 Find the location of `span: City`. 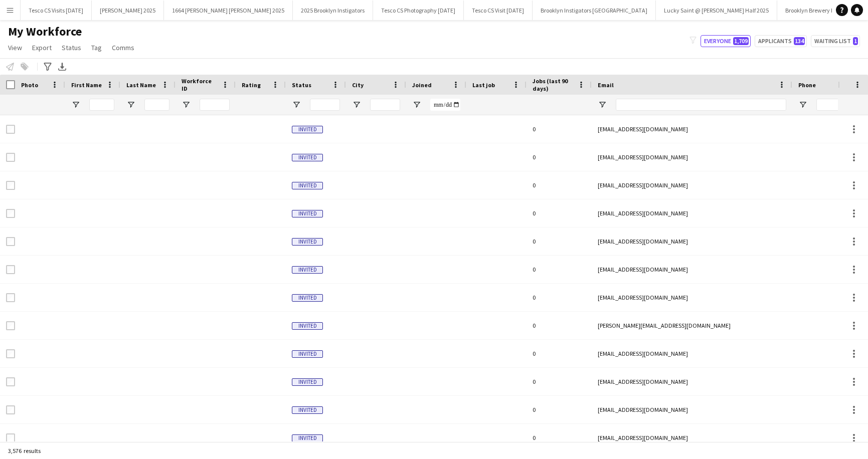

span: City is located at coordinates (357, 85).